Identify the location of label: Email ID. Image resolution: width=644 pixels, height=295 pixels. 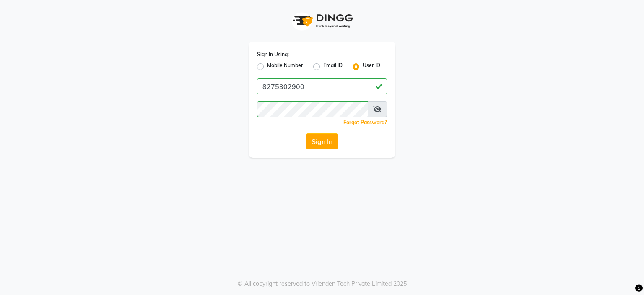
(333, 67).